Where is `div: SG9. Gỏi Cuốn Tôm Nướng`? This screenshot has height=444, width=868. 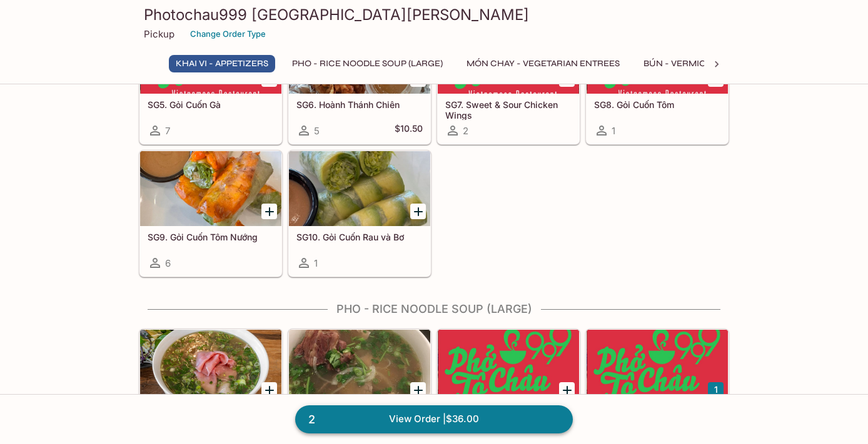
div: SG9. Gỏi Cuốn Tôm Nướng is located at coordinates (211, 189).